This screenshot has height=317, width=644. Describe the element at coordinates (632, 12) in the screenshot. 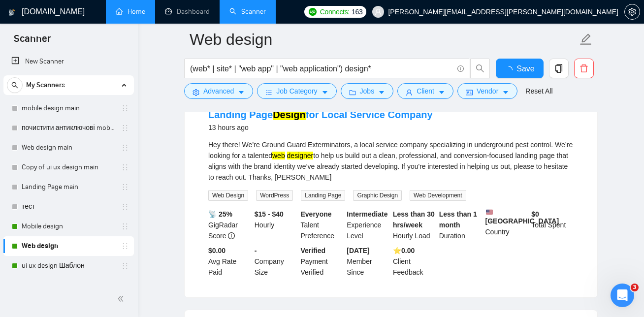

I see `a: setting` at that location.